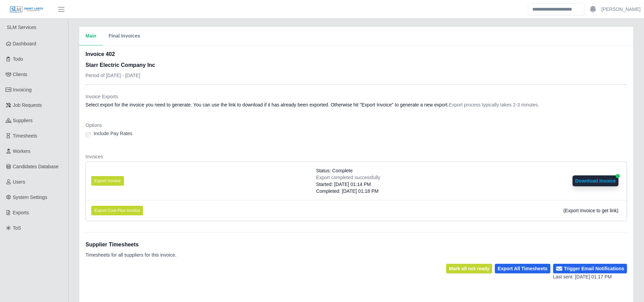 This screenshot has height=302, width=644. I want to click on span: (Export Invoice to get link), so click(591, 210).